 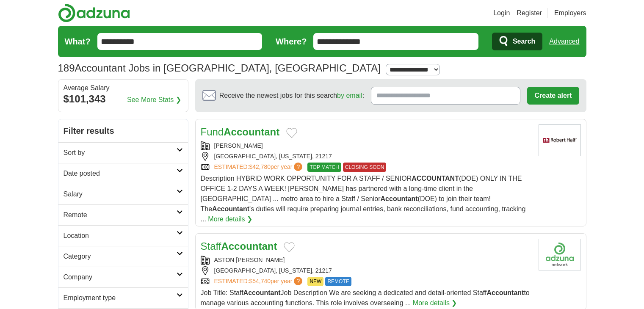 I want to click on div: Average Salary, so click(x=123, y=88).